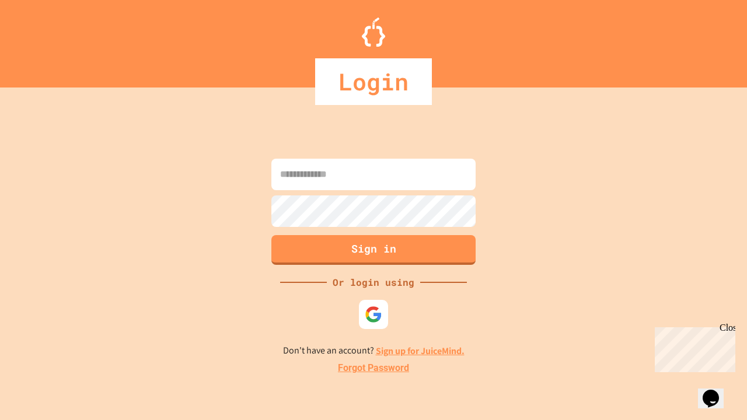 This screenshot has height=420, width=747. I want to click on div: Chat with us now!Close, so click(43, 39).